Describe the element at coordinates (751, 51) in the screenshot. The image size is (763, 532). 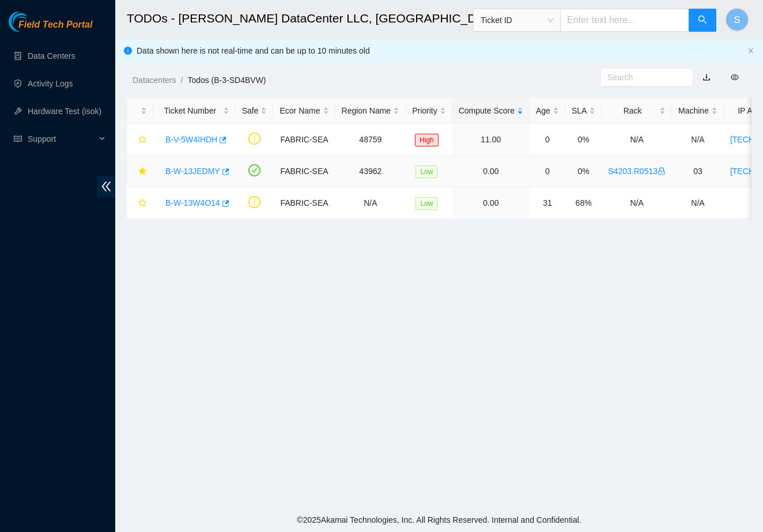
I see `button: close` at that location.